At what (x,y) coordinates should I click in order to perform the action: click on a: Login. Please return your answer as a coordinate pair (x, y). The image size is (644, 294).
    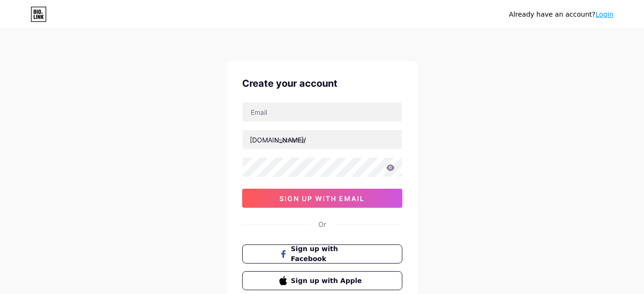
    Looking at the image, I should click on (605, 14).